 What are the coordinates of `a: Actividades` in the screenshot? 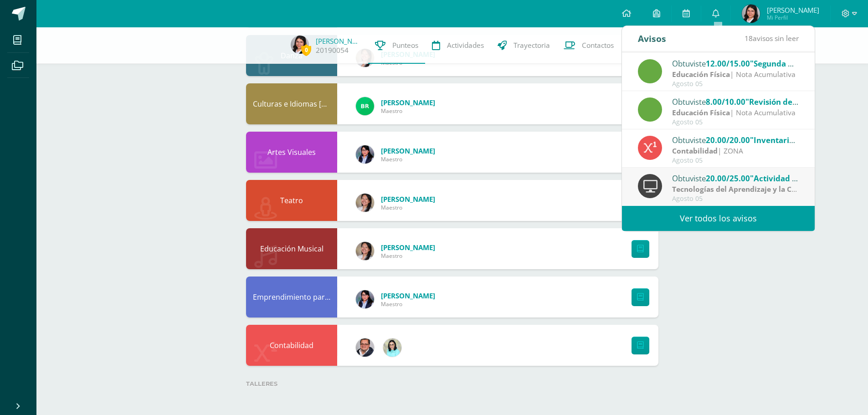 It's located at (458, 45).